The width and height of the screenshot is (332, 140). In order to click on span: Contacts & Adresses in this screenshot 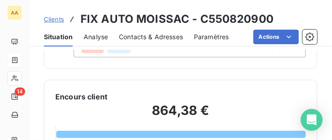, I will do `click(151, 37)`.